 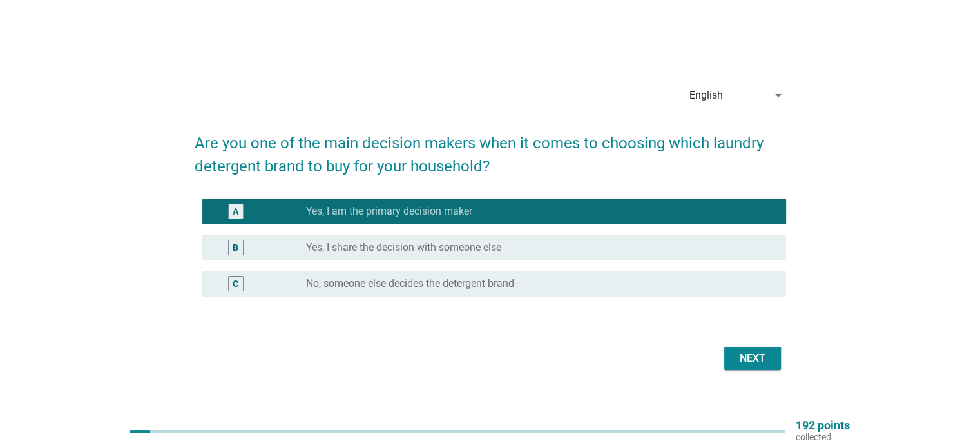 I want to click on div: Next, so click(x=752, y=358).